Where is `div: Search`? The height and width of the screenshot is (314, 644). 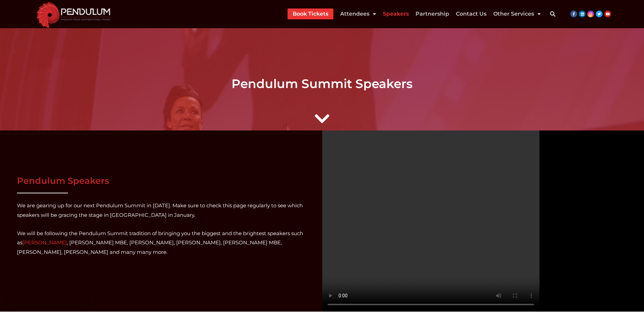
div: Search is located at coordinates (553, 14).